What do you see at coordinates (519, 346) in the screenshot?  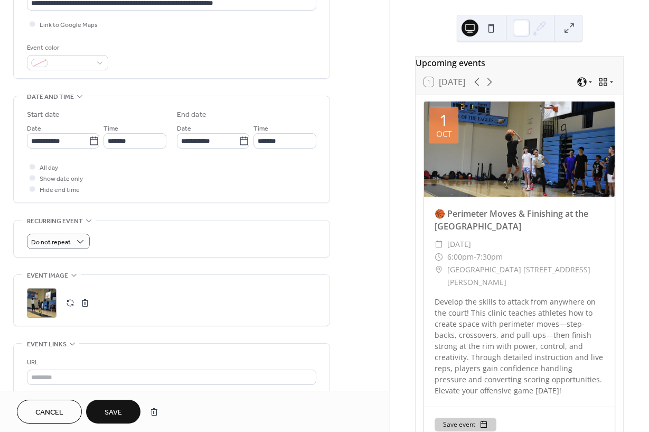 I see `div: Develop the skills to attack from anywhere on the court! This clinic teaches athletes how to crea...` at bounding box center [519, 346].